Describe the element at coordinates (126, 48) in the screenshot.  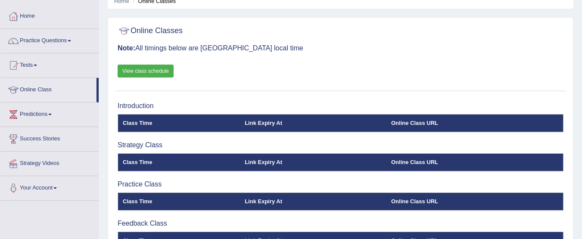
I see `b: Note:` at that location.